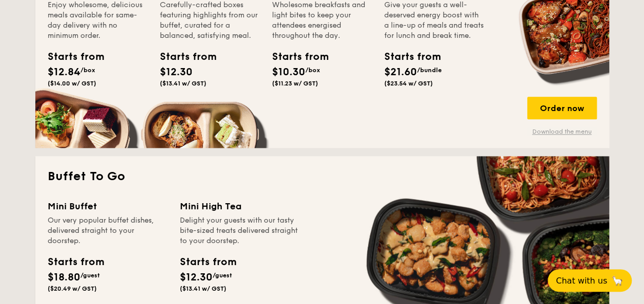  What do you see at coordinates (64, 277) in the screenshot?
I see `span: $18.80` at bounding box center [64, 277].